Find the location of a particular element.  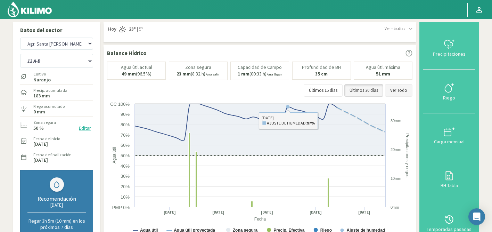

button: Ver Todo is located at coordinates (399, 90).